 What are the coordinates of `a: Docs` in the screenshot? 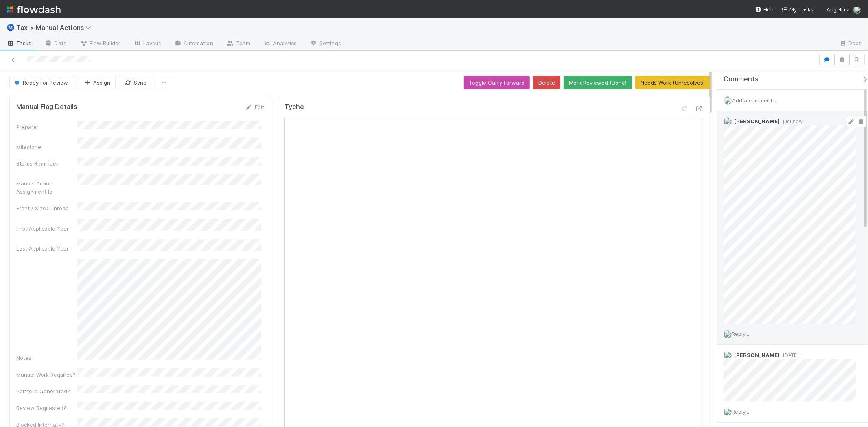 It's located at (850, 44).